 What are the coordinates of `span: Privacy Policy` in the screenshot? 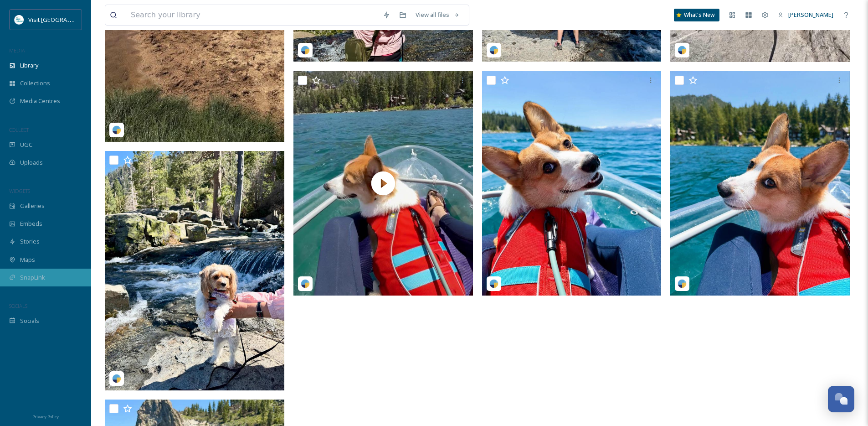 It's located at (45, 417).